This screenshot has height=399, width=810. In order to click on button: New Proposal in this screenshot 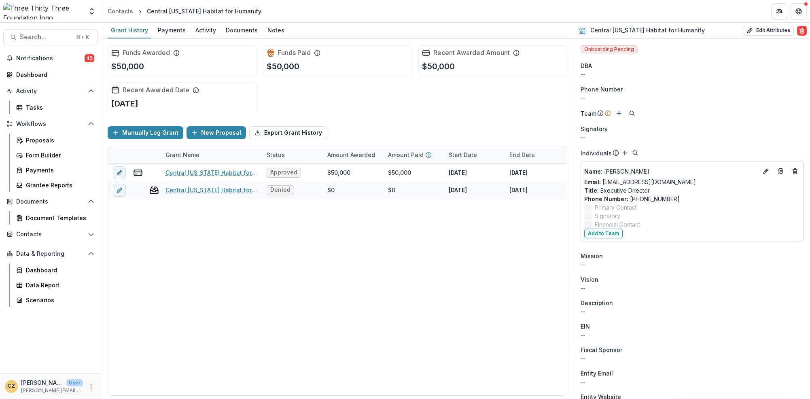, I will do `click(216, 133)`.